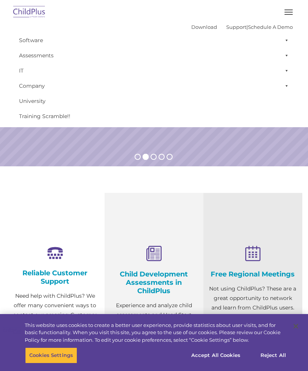 Image resolution: width=308 pixels, height=371 pixels. Describe the element at coordinates (154, 71) in the screenshot. I see `a: IT` at that location.